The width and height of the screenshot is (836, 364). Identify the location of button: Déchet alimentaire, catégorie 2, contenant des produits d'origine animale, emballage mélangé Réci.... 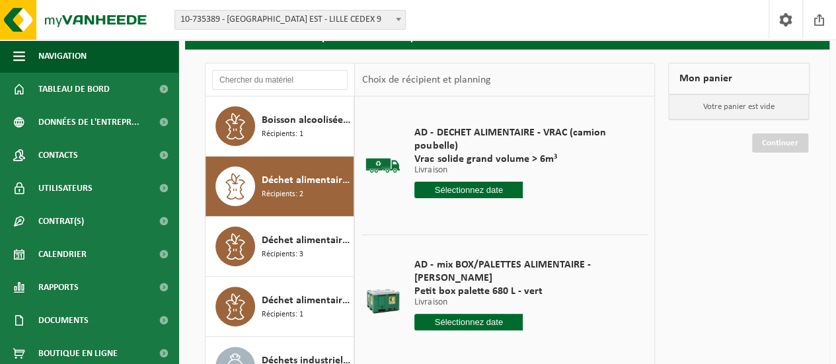
(280, 246).